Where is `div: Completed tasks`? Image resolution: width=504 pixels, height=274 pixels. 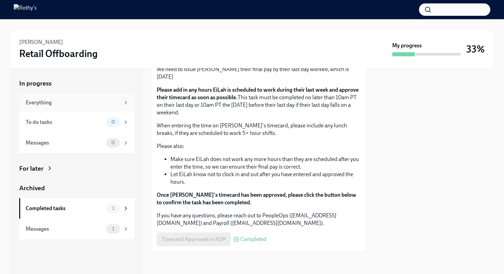 div: Completed tasks is located at coordinates (64, 208).